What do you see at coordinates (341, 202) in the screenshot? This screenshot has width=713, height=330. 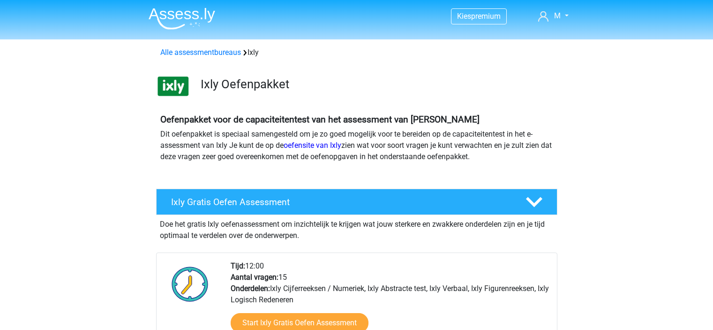 I see `h4: Ixly Gratis Oefen Assessment` at bounding box center [341, 202].